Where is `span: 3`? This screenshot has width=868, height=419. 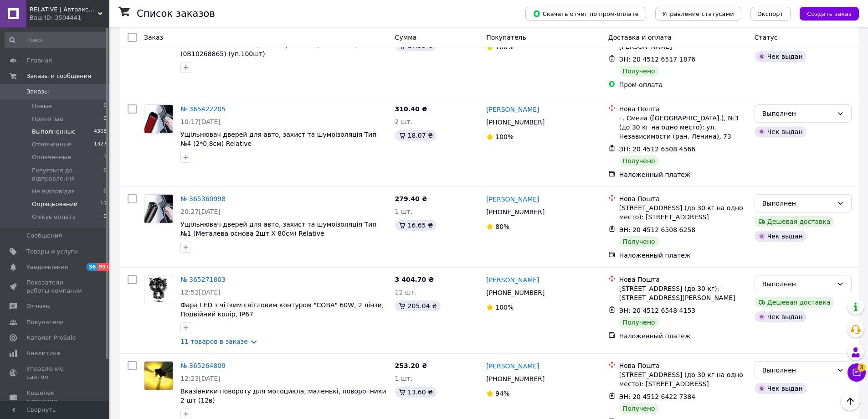
span: 3 is located at coordinates (862, 368).